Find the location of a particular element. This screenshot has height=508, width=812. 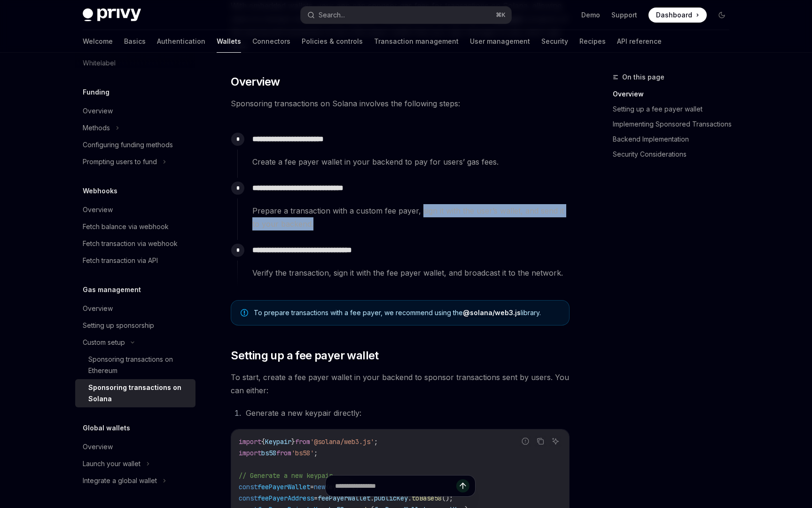

span: To prepare transactions with a fee payer, we recommend using the library. is located at coordinates (407, 312).